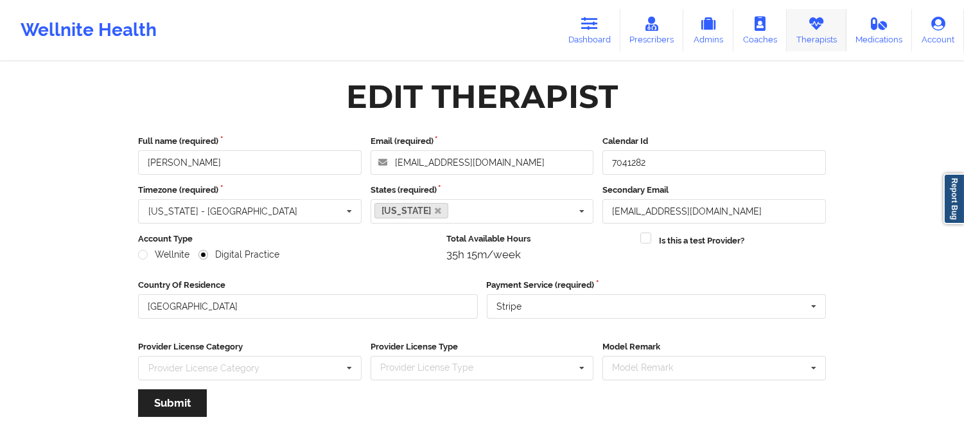 The height and width of the screenshot is (433, 964). I want to click on a: Medications, so click(880, 30).